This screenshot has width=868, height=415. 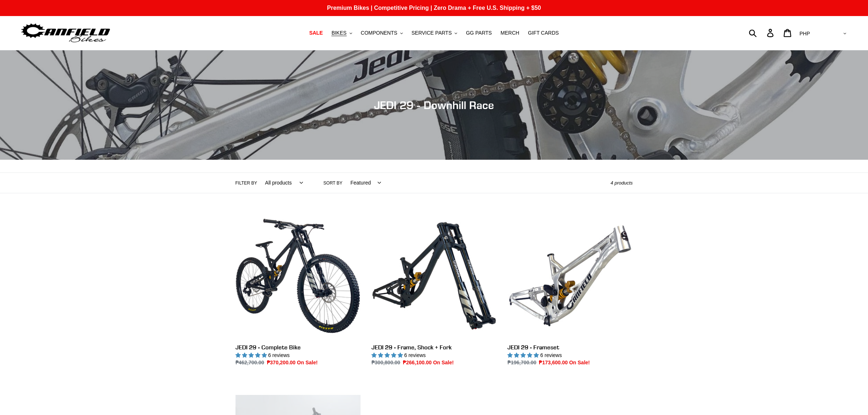 What do you see at coordinates (66, 33) in the screenshot?
I see `img: Canfield Bikes` at bounding box center [66, 33].